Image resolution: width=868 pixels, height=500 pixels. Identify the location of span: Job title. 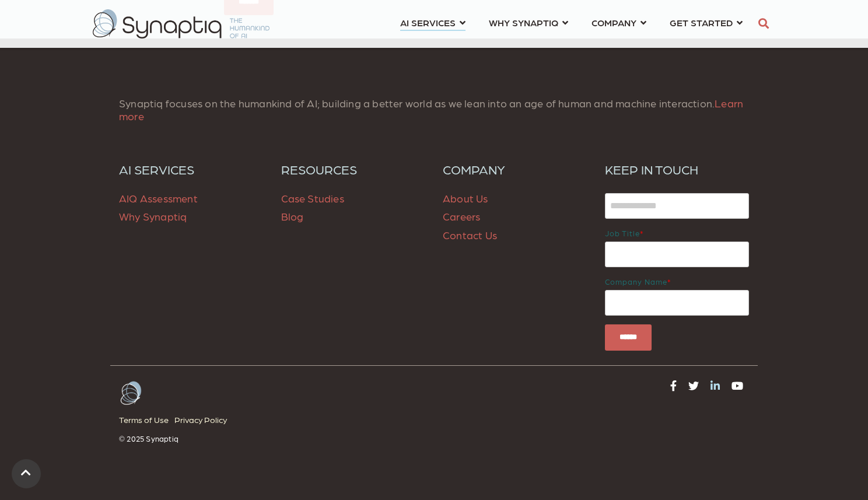
(623, 233).